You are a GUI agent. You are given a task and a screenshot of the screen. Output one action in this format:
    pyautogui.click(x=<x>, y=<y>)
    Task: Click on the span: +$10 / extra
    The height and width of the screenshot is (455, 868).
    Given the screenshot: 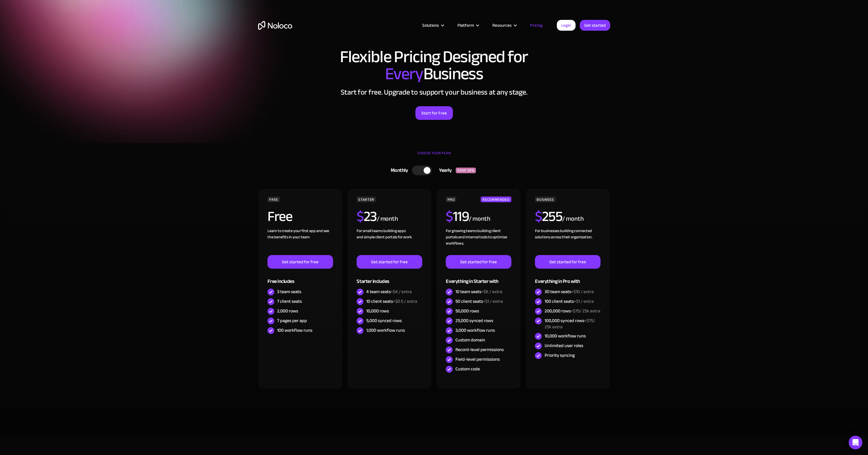 What is the action you would take?
    pyautogui.click(x=582, y=291)
    